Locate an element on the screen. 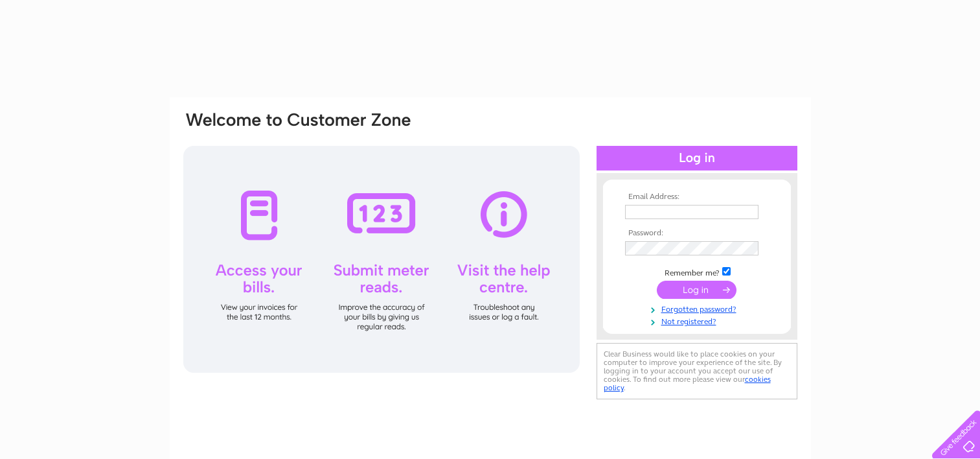  div: Clear Business would like to place cookies on your computer to improve your experience of the sit... is located at coordinates (697, 371).